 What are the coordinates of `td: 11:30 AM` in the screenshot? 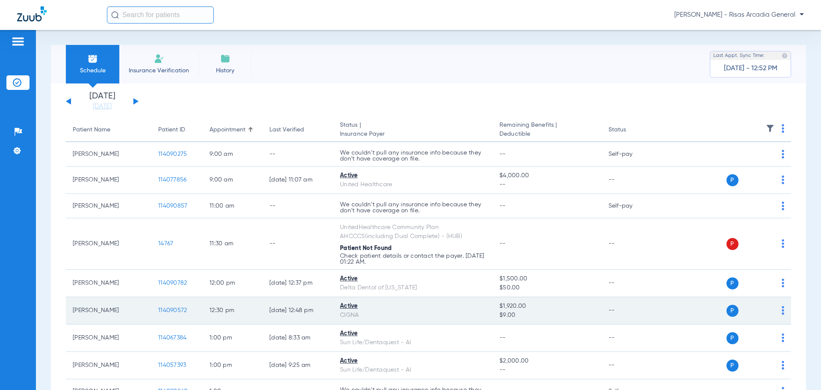 It's located at (233, 244).